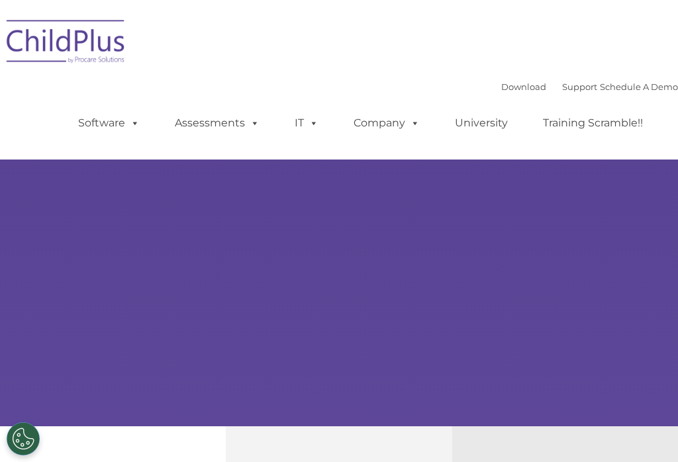 The width and height of the screenshot is (678, 462). What do you see at coordinates (638, 87) in the screenshot?
I see `a: Schedule A Demo` at bounding box center [638, 87].